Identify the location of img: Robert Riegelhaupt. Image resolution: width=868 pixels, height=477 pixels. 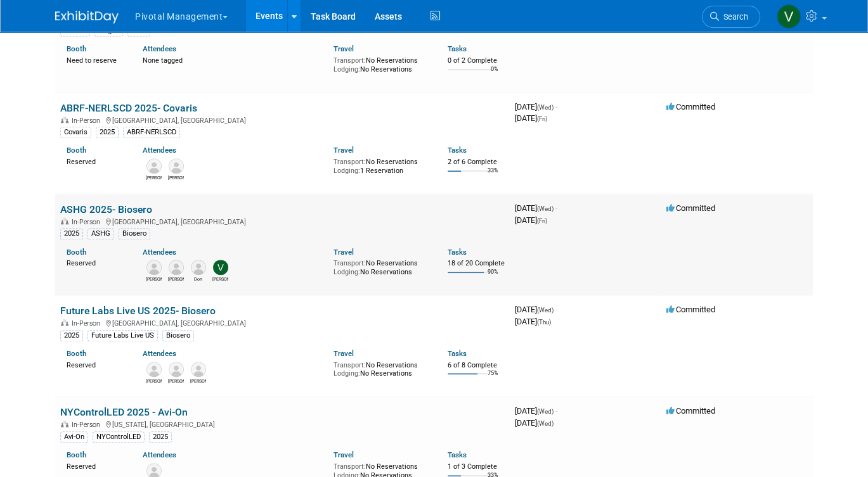
(154, 166).